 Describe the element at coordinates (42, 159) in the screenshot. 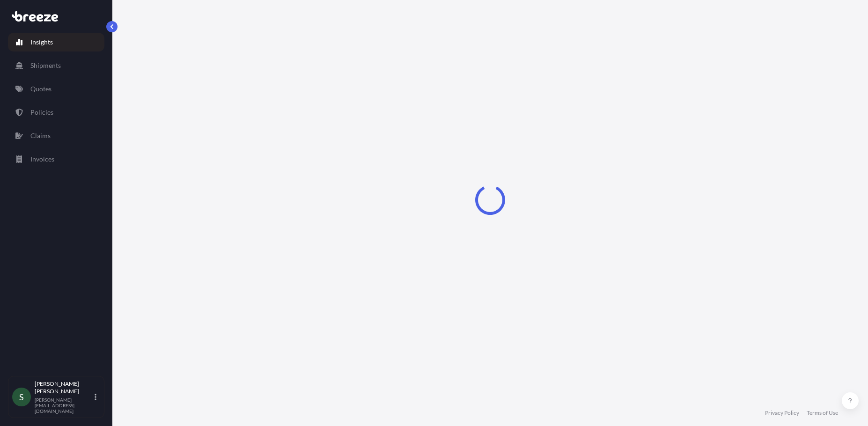

I see `p: Invoices` at that location.